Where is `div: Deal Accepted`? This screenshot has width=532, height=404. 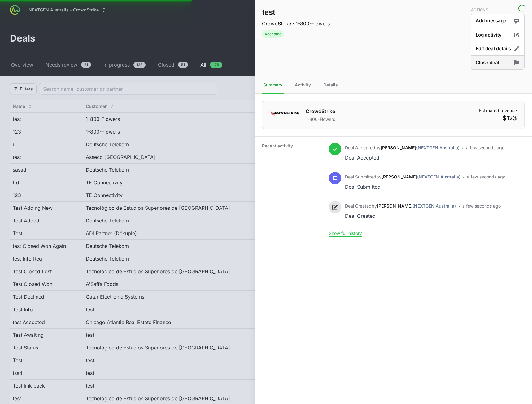
div: Deal Accepted is located at coordinates (402, 158).